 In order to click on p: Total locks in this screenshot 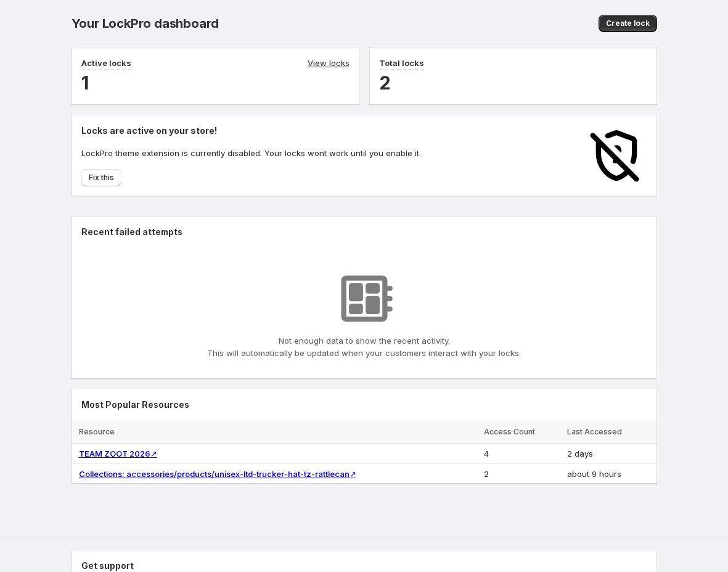, I will do `click(401, 63)`.